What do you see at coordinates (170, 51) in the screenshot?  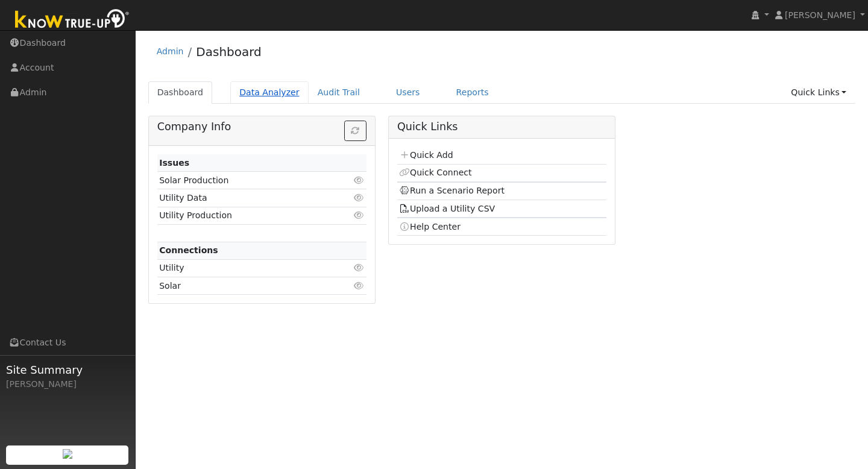 I see `a: Admin` at bounding box center [170, 51].